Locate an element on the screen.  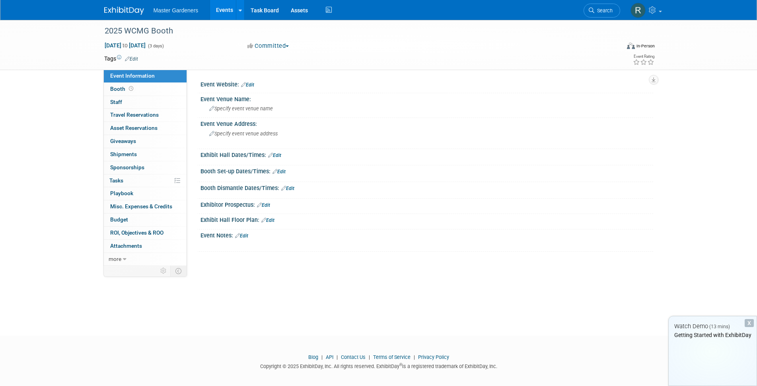
span: Search is located at coordinates (604, 10).